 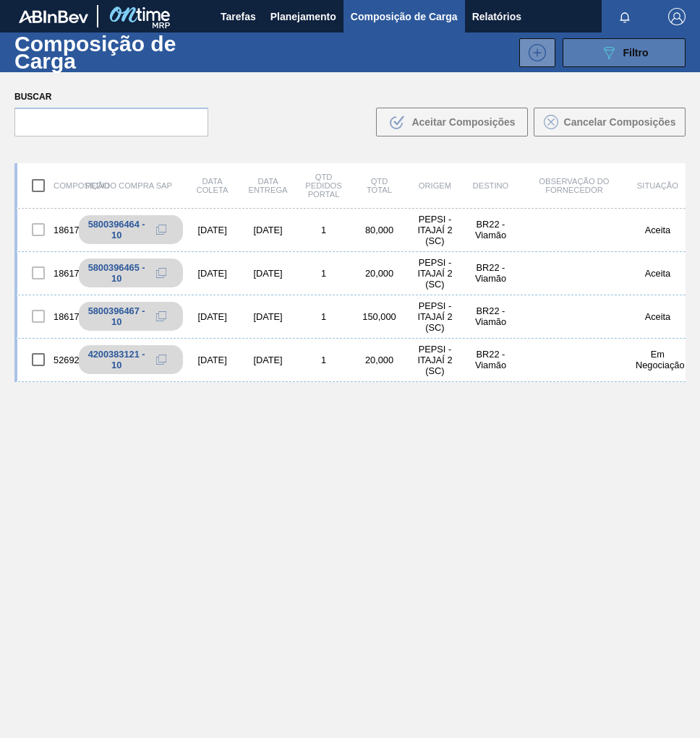 I want to click on div: Data Entrega, so click(x=268, y=185).